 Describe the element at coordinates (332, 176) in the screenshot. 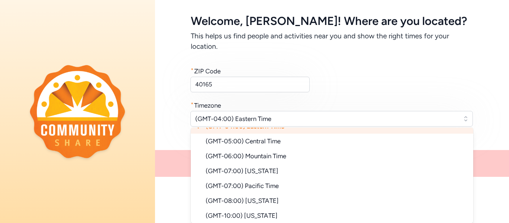

I see `ul: (GMT-04:00) Eastern Time` at that location.